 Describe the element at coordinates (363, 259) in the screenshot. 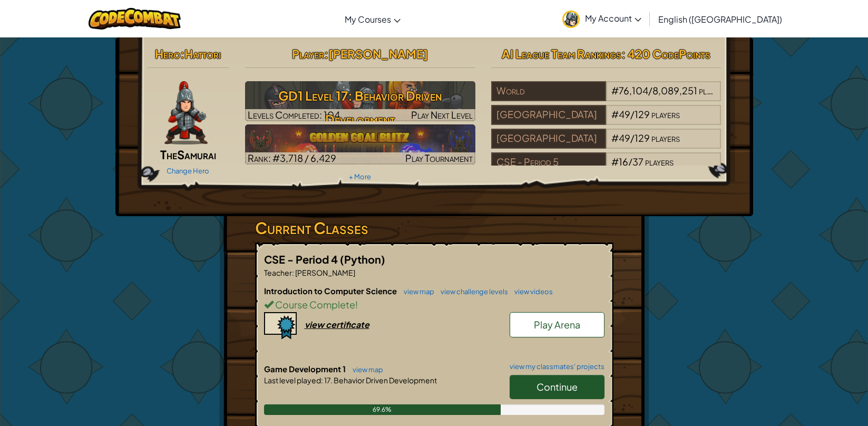

I see `span: (Python)` at that location.